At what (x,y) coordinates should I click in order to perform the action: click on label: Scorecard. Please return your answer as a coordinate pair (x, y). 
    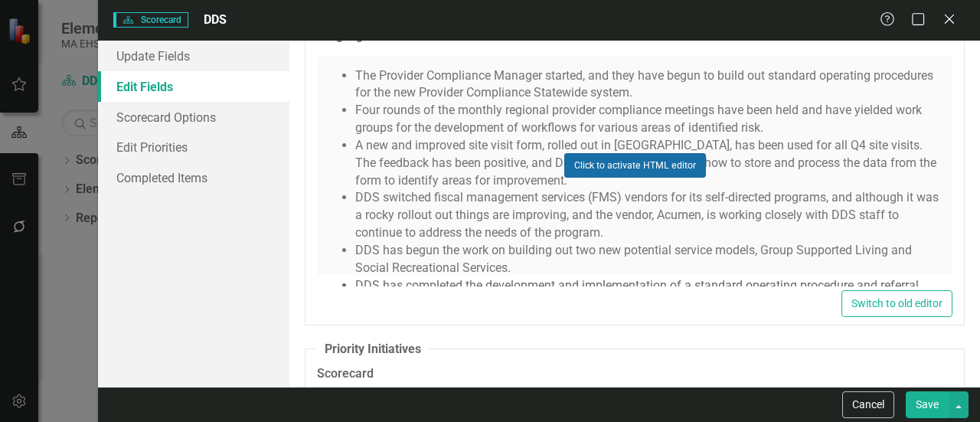
    Looking at the image, I should click on (635, 373).